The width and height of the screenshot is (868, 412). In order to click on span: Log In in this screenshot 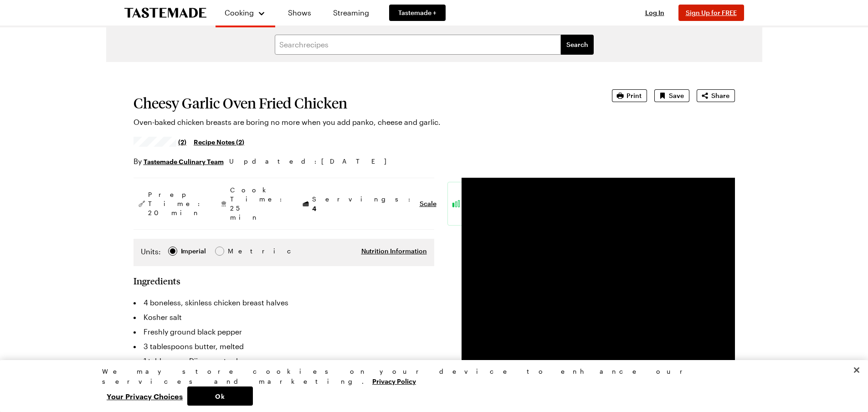, I will do `click(655, 13)`.